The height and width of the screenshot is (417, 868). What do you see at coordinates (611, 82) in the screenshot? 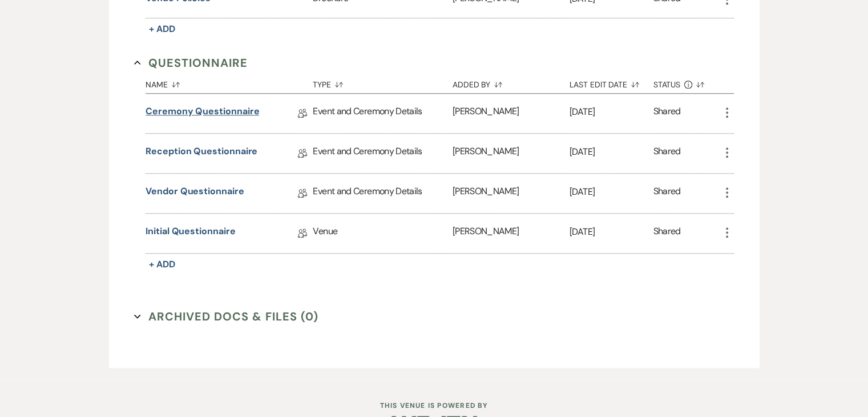
I see `button: Last Edit Date` at bounding box center [611, 82].